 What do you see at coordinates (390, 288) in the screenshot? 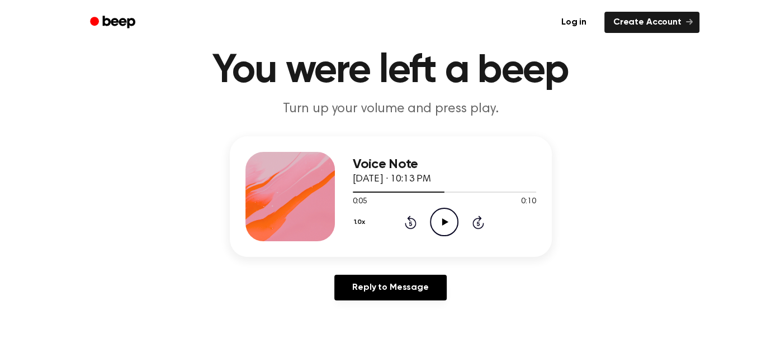
I see `a: Reply to Message` at bounding box center [390, 288].